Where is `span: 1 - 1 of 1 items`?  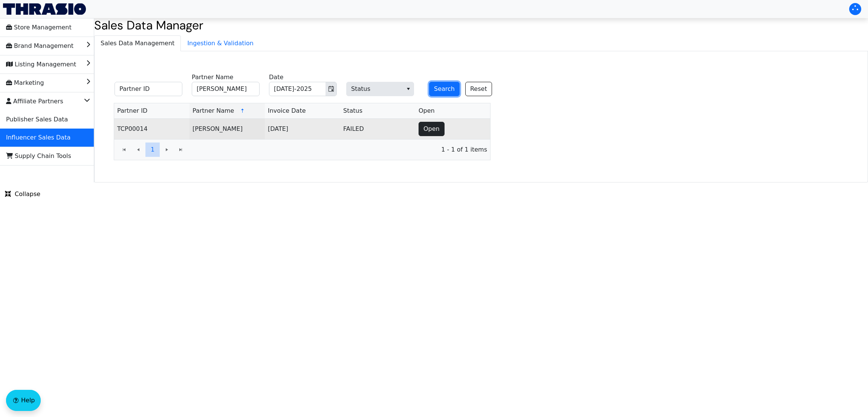 span: 1 - 1 of 1 items is located at coordinates (340, 150).